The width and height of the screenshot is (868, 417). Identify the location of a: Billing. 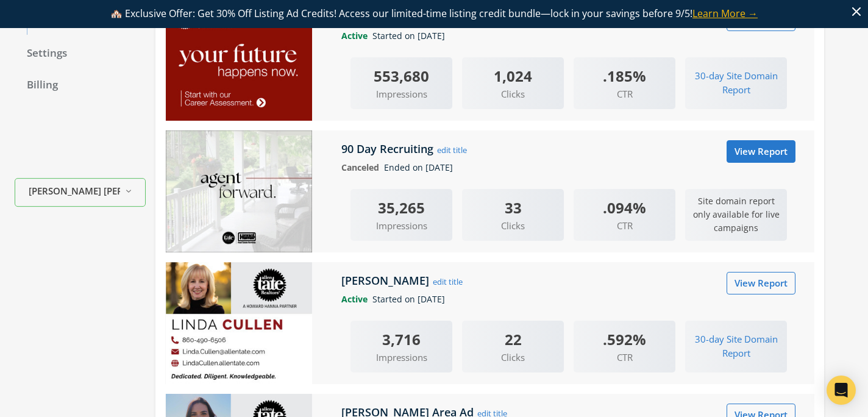
(80, 85).